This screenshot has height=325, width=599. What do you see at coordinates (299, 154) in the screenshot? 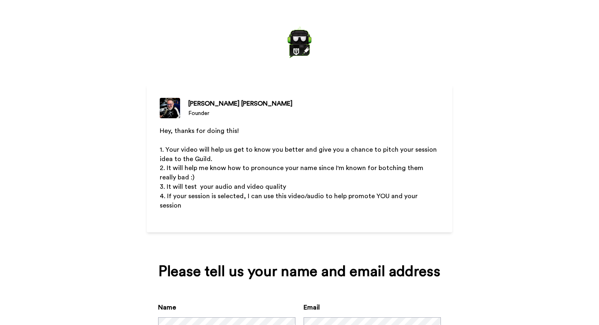
I see `span: 1. Your video will help us get to know you better and give you a chance to pitch your session ide...` at bounding box center [299, 154].